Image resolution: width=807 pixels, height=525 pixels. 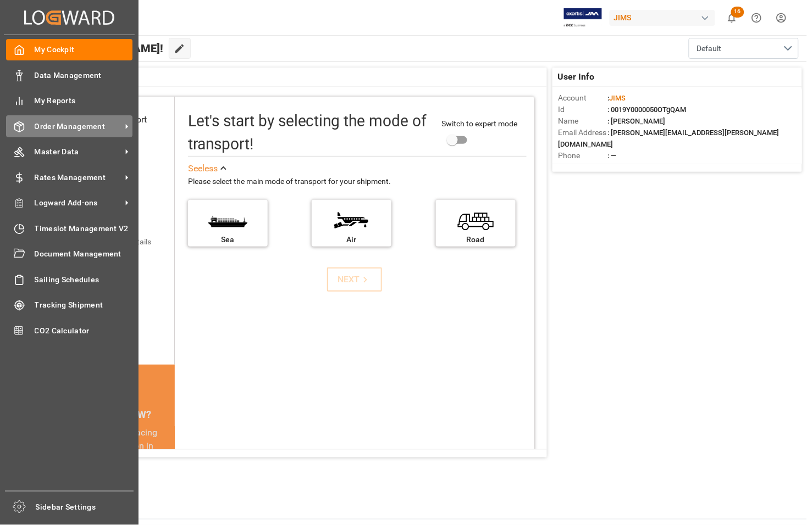 What do you see at coordinates (617, 98) in the screenshot?
I see `span: JIMS` at bounding box center [617, 98].